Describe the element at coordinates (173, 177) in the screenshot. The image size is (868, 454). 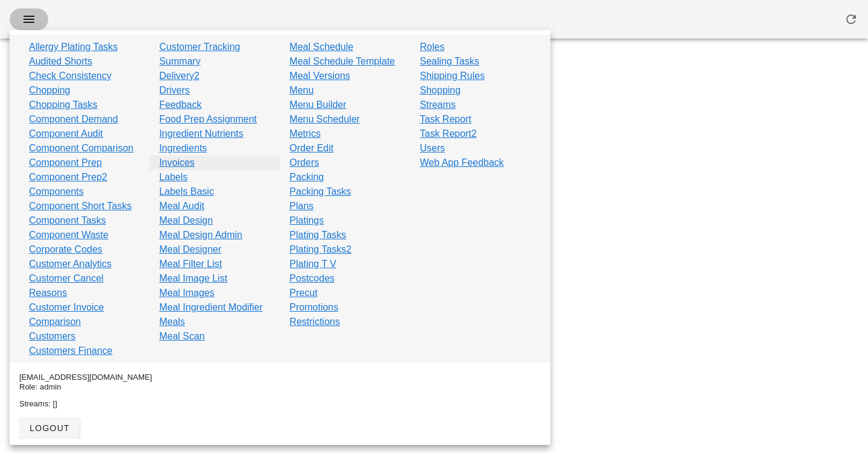
I see `a: Labels` at that location.